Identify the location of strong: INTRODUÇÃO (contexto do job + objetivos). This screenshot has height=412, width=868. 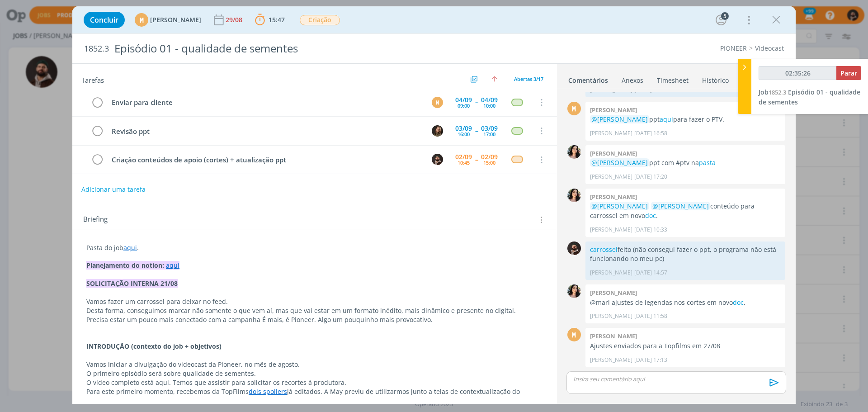
(154, 346).